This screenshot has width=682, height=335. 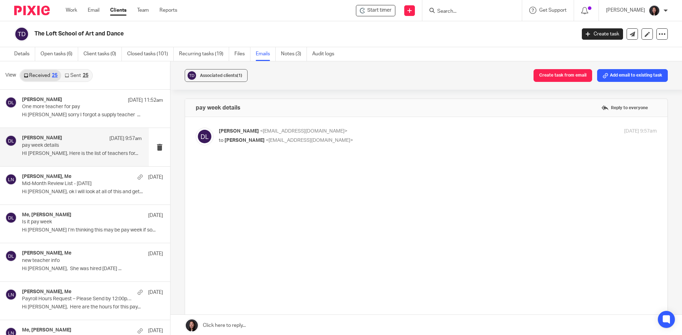 I want to click on input: Search, so click(x=468, y=12).